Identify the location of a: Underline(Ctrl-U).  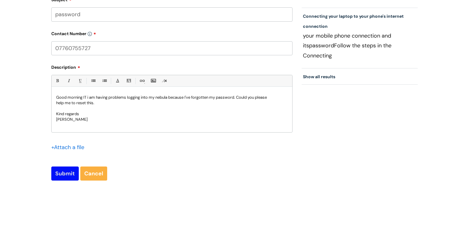
(80, 81).